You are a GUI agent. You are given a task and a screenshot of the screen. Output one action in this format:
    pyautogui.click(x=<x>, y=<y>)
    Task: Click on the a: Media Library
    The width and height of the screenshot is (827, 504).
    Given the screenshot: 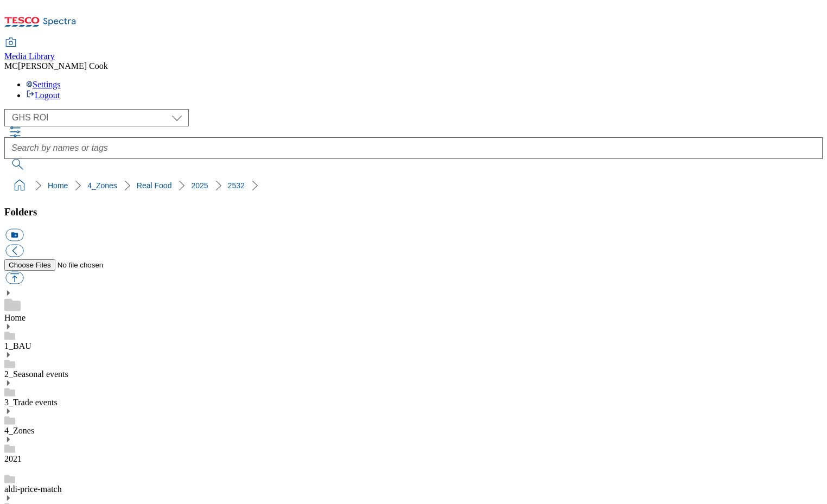 What is the action you would take?
    pyautogui.click(x=29, y=50)
    